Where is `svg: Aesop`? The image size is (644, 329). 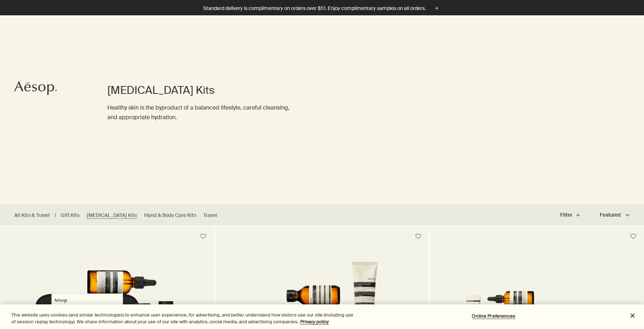 svg: Aesop is located at coordinates (36, 88).